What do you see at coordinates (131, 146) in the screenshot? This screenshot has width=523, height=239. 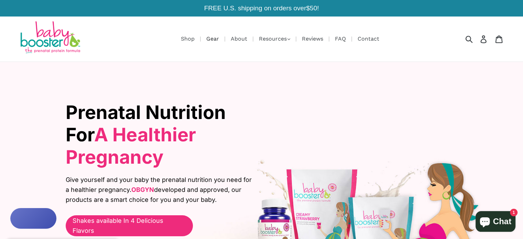 I see `span: A Healthier Pregnancy` at bounding box center [131, 146].